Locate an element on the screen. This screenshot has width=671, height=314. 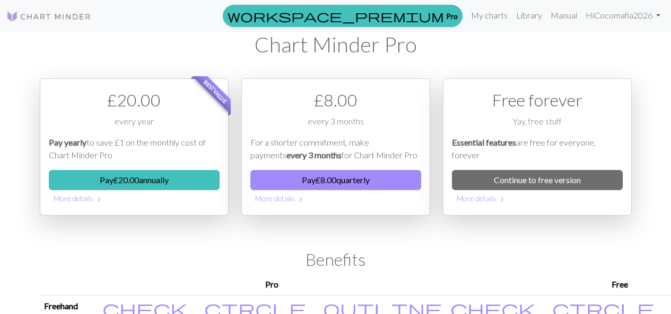
div: Payment option 1 is located at coordinates (134, 147).